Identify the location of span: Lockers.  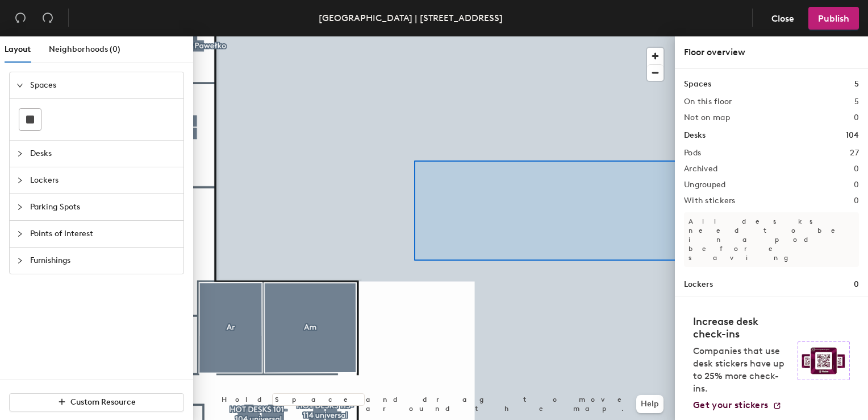
(104, 180).